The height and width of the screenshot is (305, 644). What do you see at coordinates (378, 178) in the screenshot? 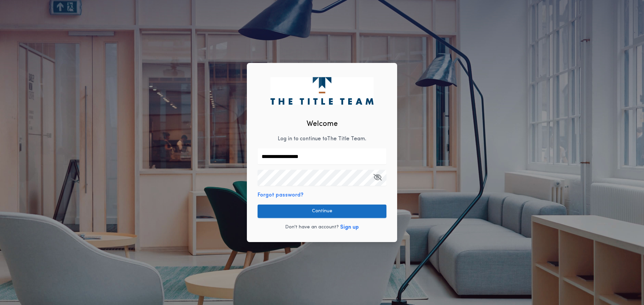
I see `keeper-lock: Open Keeper Popup` at bounding box center [378, 178].